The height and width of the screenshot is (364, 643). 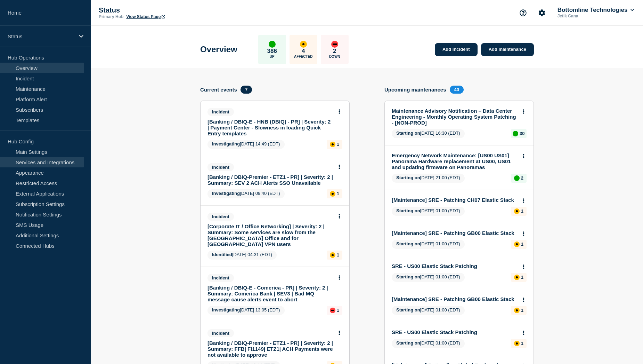 What do you see at coordinates (543, 13) in the screenshot?
I see `button: Account settings` at bounding box center [543, 13].